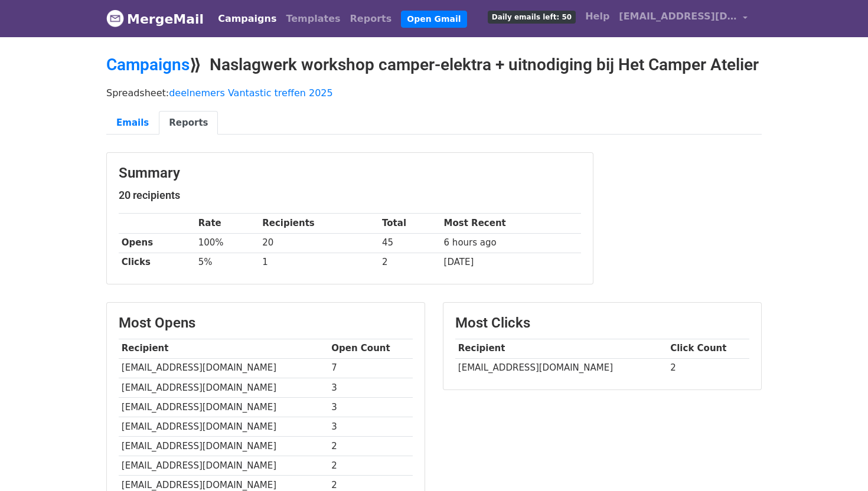  Describe the element at coordinates (157, 243) in the screenshot. I see `th: Opens` at that location.